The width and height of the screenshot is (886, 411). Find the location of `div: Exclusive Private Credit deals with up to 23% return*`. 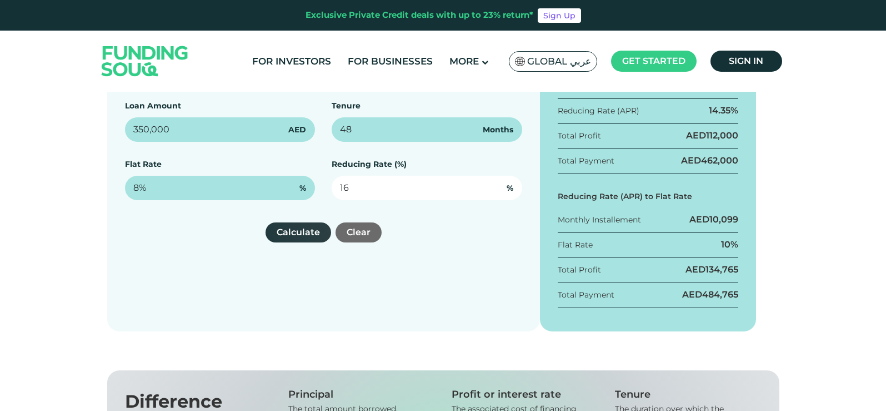

div: Exclusive Private Credit deals with up to 23% return* is located at coordinates (419, 15).